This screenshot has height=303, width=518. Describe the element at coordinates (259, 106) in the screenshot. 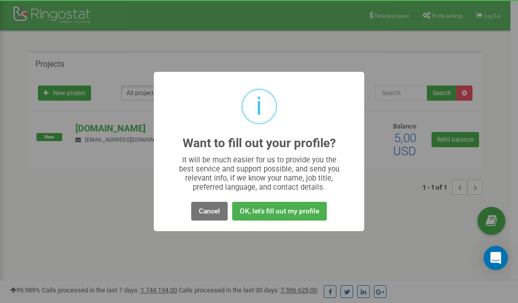

I see `div: i` at that location.